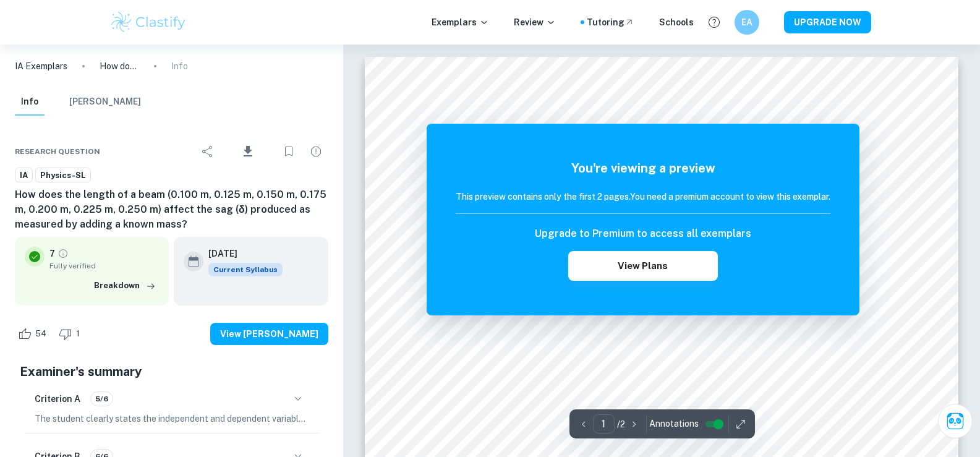 The width and height of the screenshot is (980, 457). Describe the element at coordinates (148, 22) in the screenshot. I see `a: Clastify logo` at that location.